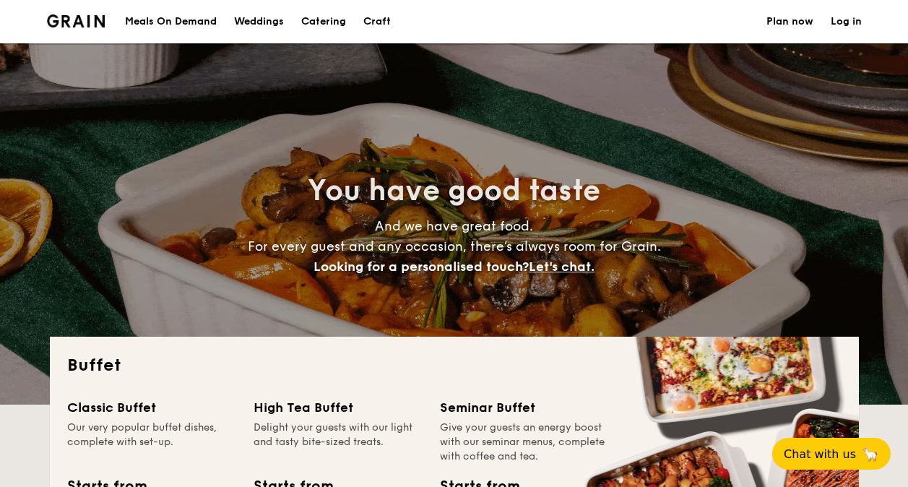  What do you see at coordinates (820, 454) in the screenshot?
I see `span: Chat with us` at bounding box center [820, 454].